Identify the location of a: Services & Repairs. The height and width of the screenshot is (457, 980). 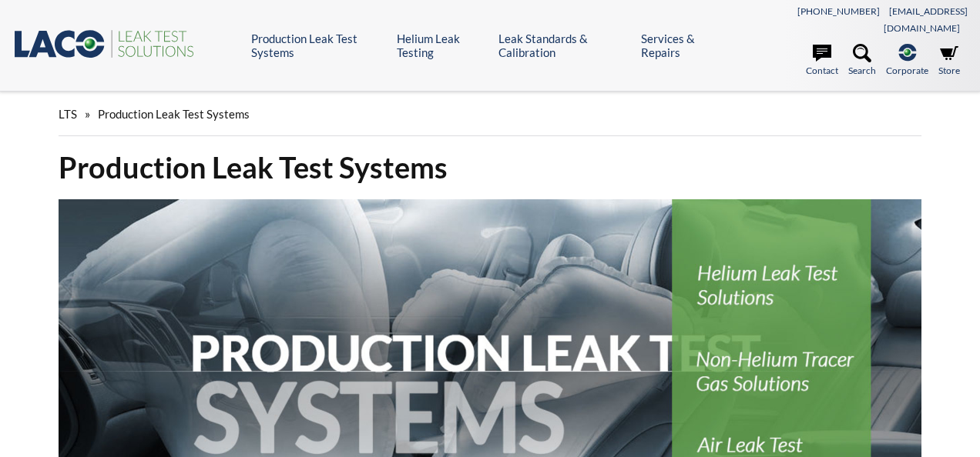
(683, 45).